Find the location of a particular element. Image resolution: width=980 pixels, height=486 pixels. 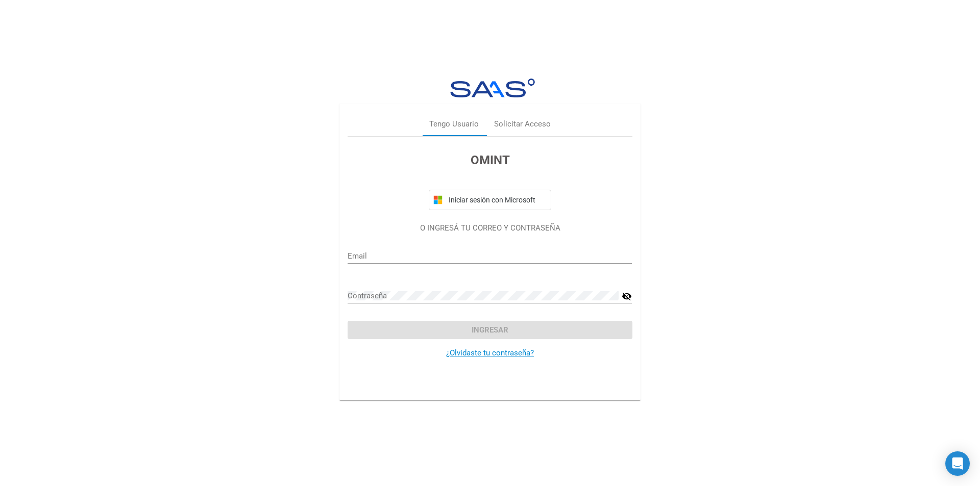

mat-icon: visibility_off is located at coordinates (627, 296).